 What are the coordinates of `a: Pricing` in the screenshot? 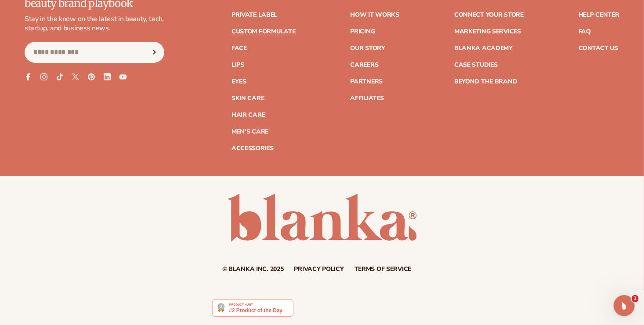 It's located at (362, 31).